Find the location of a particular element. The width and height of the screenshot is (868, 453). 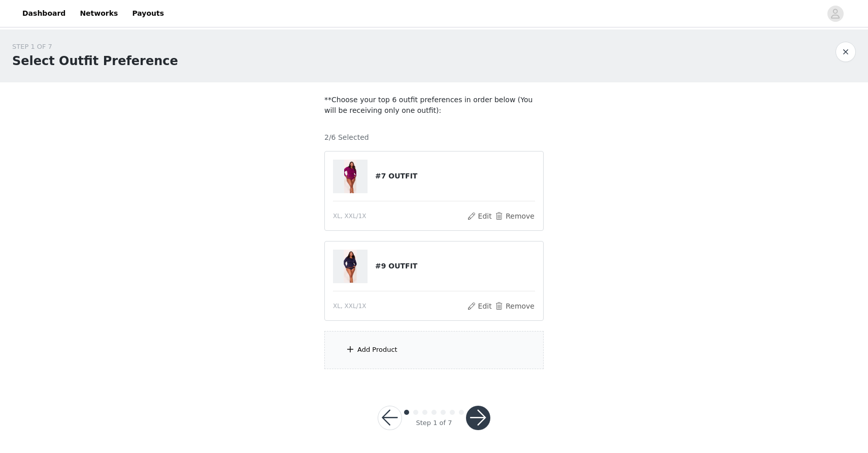

h4: #7 OUTFIT is located at coordinates (455, 176).